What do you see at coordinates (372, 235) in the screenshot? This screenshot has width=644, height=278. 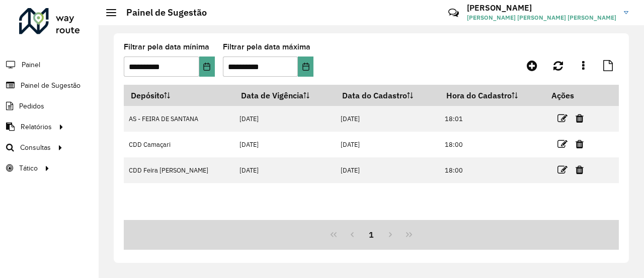 I see `button: 1` at bounding box center [372, 235].